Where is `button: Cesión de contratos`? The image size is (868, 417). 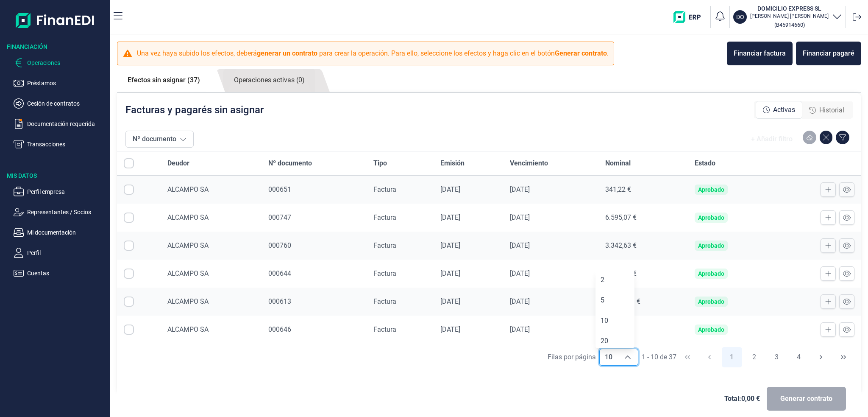
button: Cesión de contratos is located at coordinates (60, 104).